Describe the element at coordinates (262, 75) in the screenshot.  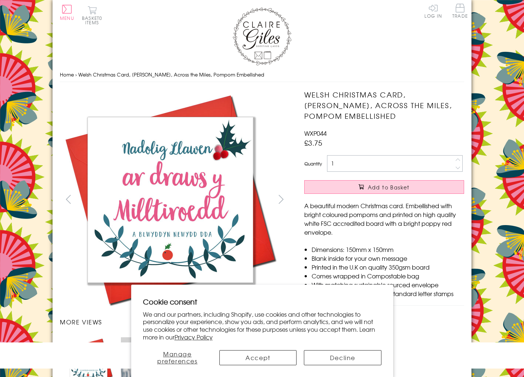
I see `nav: breadcrumbs` at that location.